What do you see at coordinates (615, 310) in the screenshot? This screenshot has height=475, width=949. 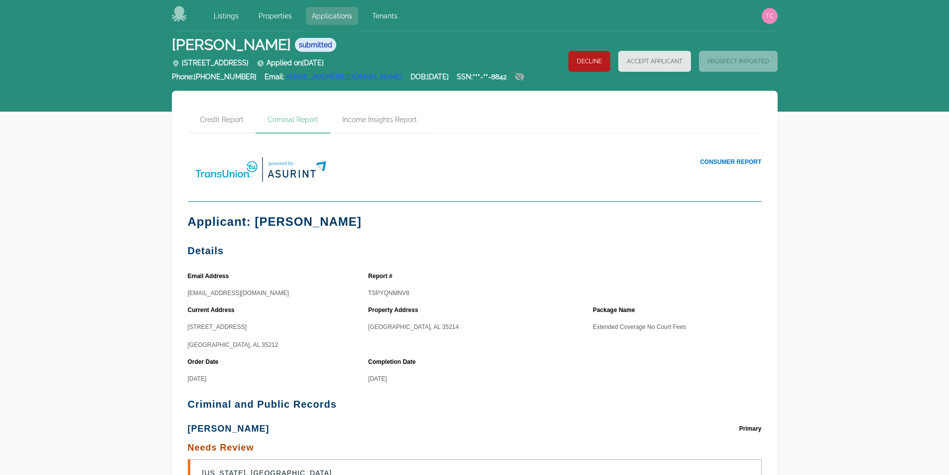 I see `strong: Package Name` at bounding box center [615, 310].